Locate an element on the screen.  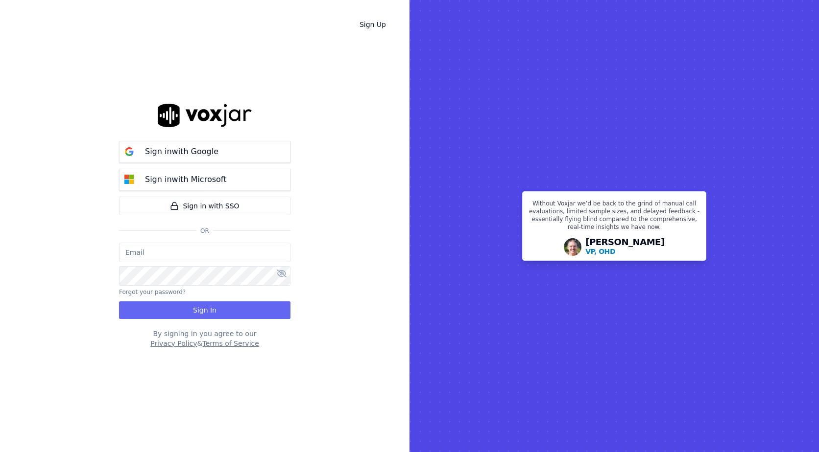
img: microsoft Sign in button is located at coordinates (129, 180).